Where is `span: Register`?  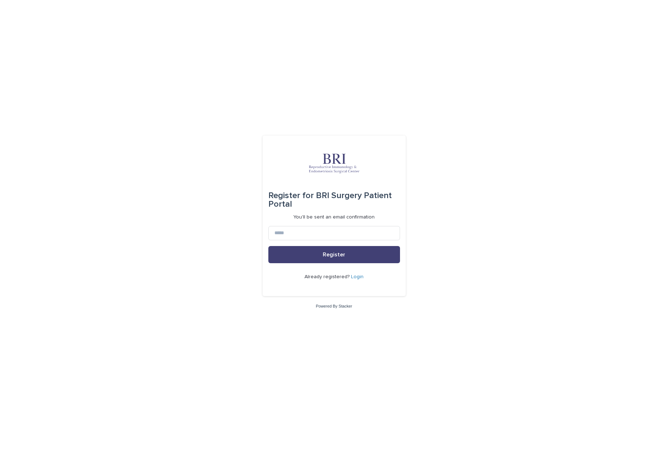
span: Register is located at coordinates (334, 255).